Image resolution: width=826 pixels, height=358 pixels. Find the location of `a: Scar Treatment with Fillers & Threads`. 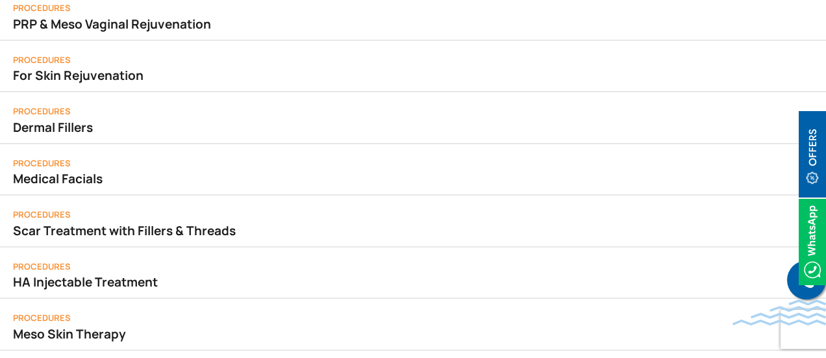

a: Scar Treatment with Fillers & Threads is located at coordinates (413, 230).